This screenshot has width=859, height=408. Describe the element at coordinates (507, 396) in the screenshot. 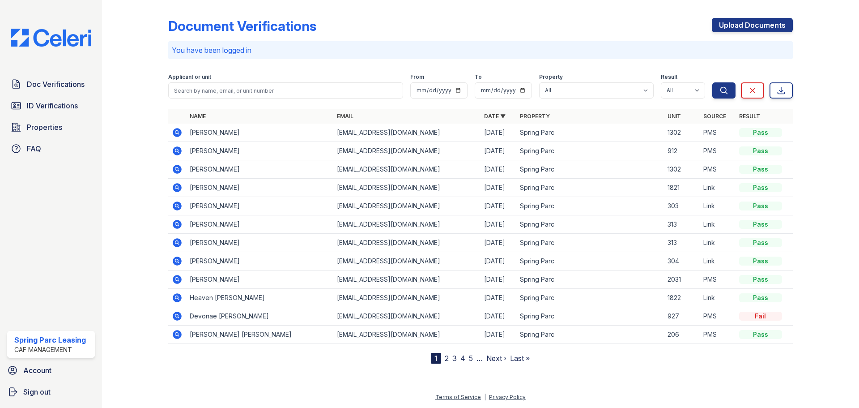

I see `a: Privacy Policy` at that location.